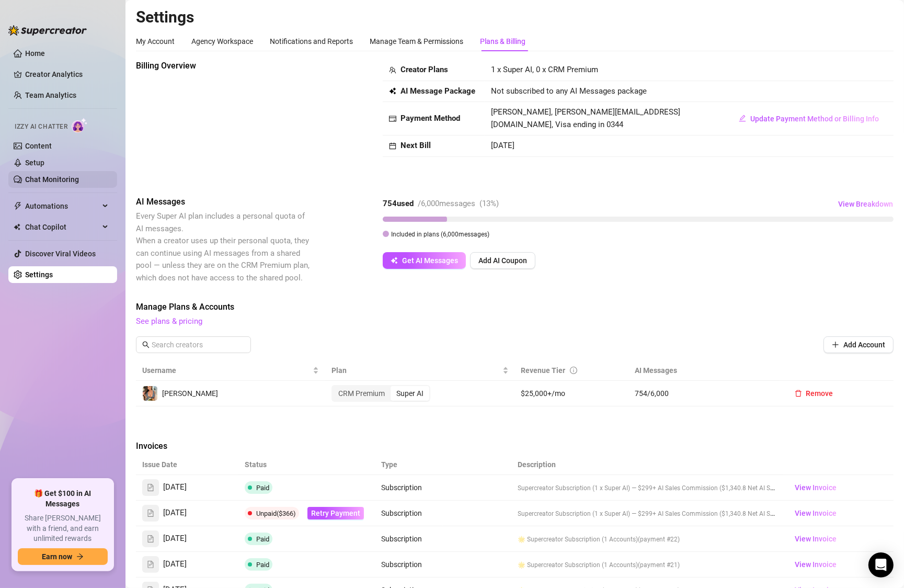  I want to click on a: Discover Viral Videos, so click(60, 254).